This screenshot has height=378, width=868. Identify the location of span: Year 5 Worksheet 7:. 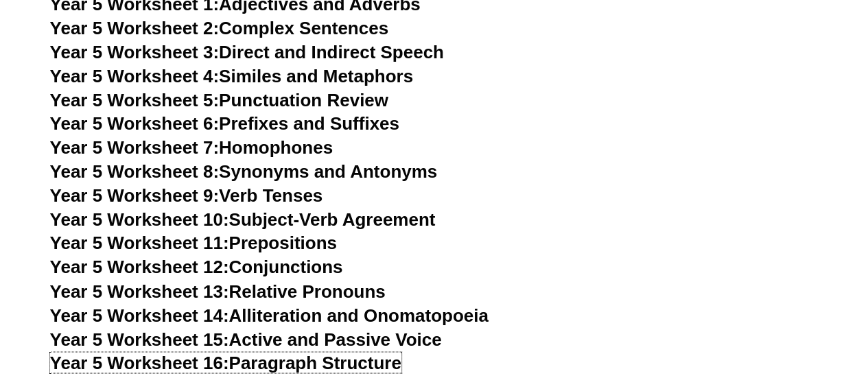
(135, 147).